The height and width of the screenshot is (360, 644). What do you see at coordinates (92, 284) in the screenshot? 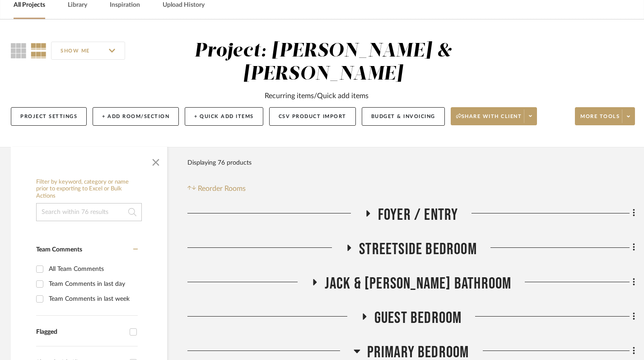
I see `div: Team Comments in last day` at bounding box center [92, 284].